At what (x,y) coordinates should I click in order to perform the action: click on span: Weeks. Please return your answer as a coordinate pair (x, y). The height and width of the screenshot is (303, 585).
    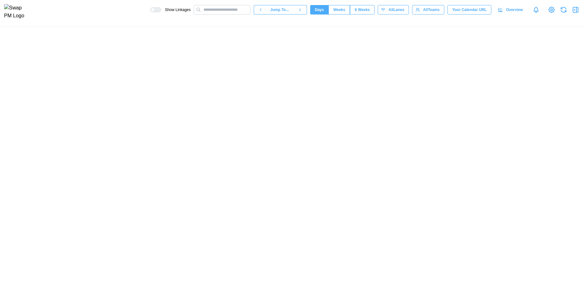
    Looking at the image, I should click on (339, 10).